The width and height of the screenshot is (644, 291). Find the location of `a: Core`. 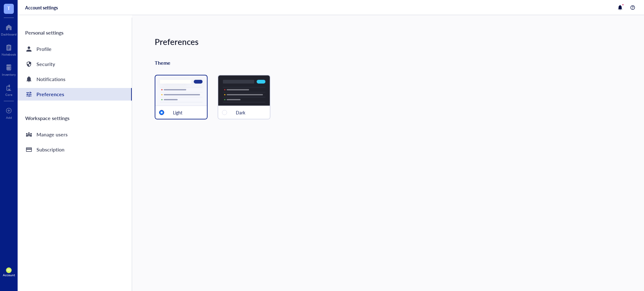

a: Core is located at coordinates (9, 89).